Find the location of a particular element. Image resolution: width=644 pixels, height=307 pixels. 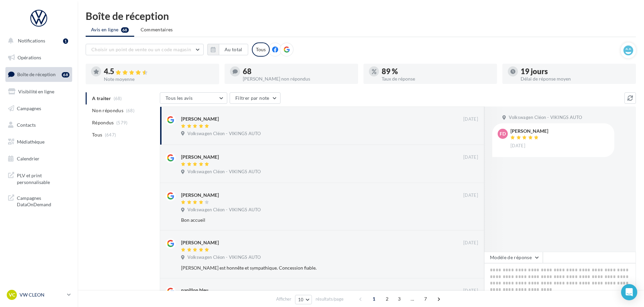

a: Opérations is located at coordinates (39, 58).